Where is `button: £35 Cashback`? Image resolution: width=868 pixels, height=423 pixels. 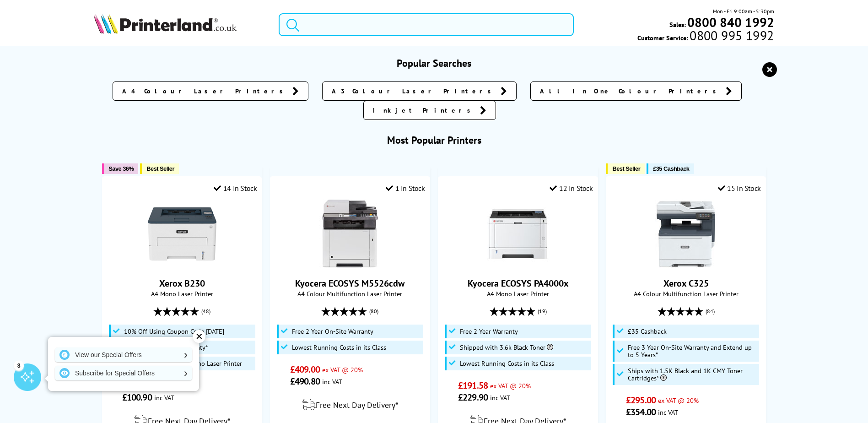 button: £35 Cashback is located at coordinates (670, 168).